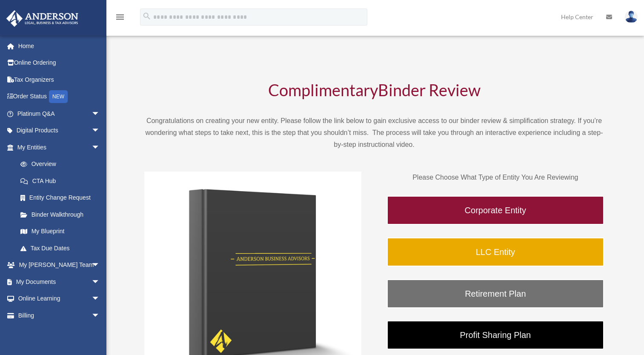 Image resolution: width=644 pixels, height=355 pixels. I want to click on a: My Blueprint, so click(62, 231).